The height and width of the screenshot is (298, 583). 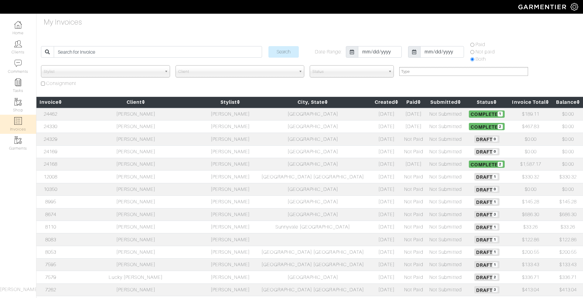 I want to click on td: $133.43, so click(x=530, y=265).